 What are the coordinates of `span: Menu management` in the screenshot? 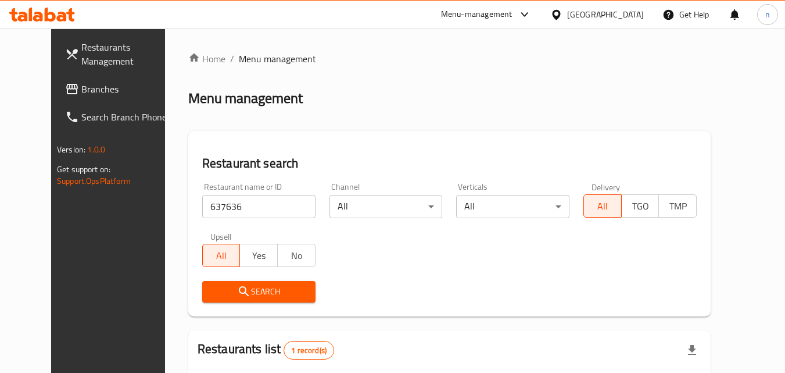 It's located at (277, 59).